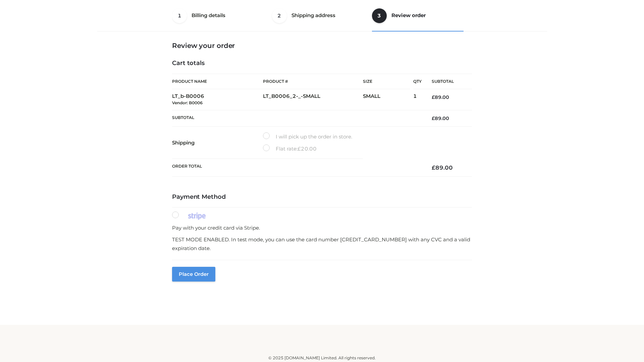  What do you see at coordinates (290, 149) in the screenshot?
I see `label: Flat rate:` at bounding box center [290, 149].